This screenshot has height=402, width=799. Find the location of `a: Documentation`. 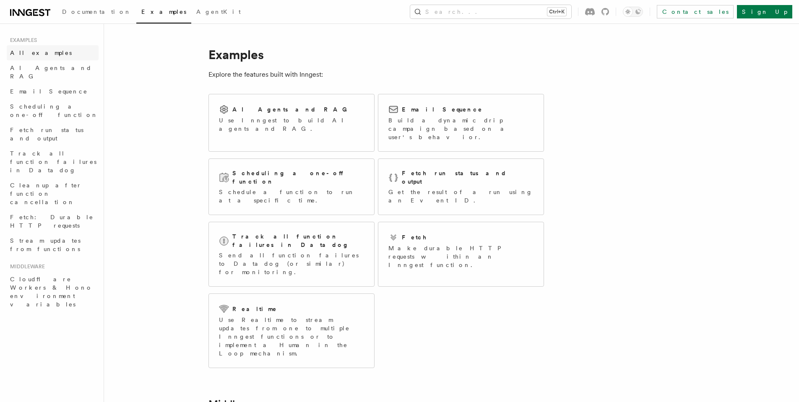

a: Documentation is located at coordinates (96, 13).